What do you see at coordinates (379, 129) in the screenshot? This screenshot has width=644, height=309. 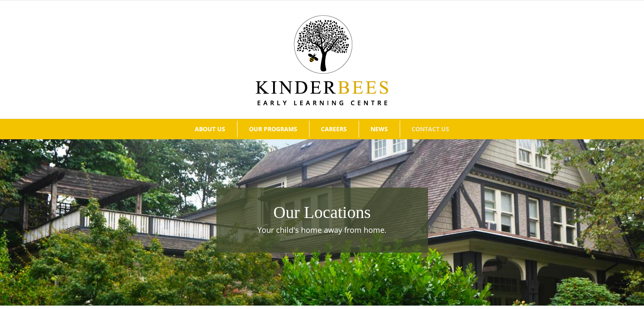 I see `a: NEWS` at bounding box center [379, 129].